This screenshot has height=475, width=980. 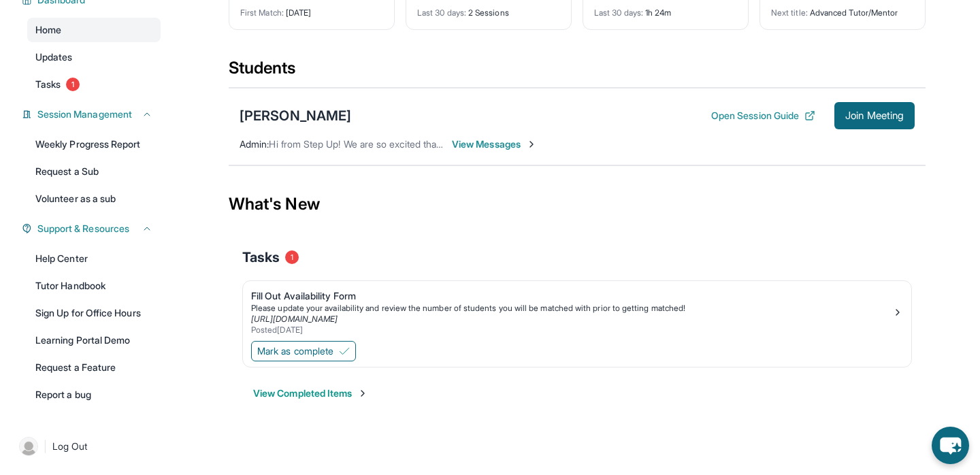 What do you see at coordinates (87, 446) in the screenshot?
I see `a: |Log Out` at bounding box center [87, 446].